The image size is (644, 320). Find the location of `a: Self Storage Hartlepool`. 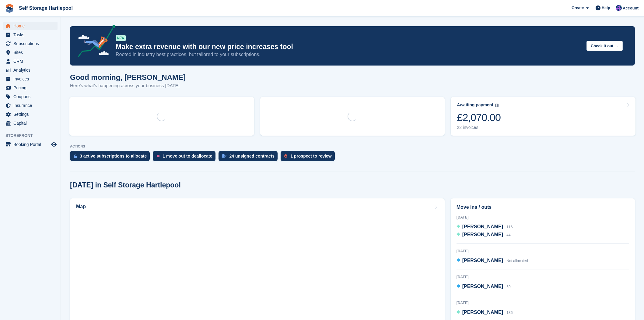

a: Self Storage Hartlepool is located at coordinates (46, 8).